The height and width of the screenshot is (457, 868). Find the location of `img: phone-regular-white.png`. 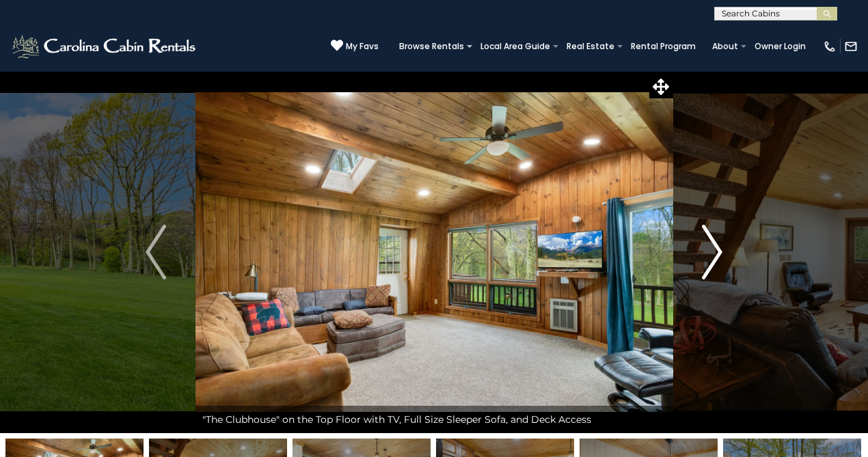

img: phone-regular-white.png is located at coordinates (830, 47).